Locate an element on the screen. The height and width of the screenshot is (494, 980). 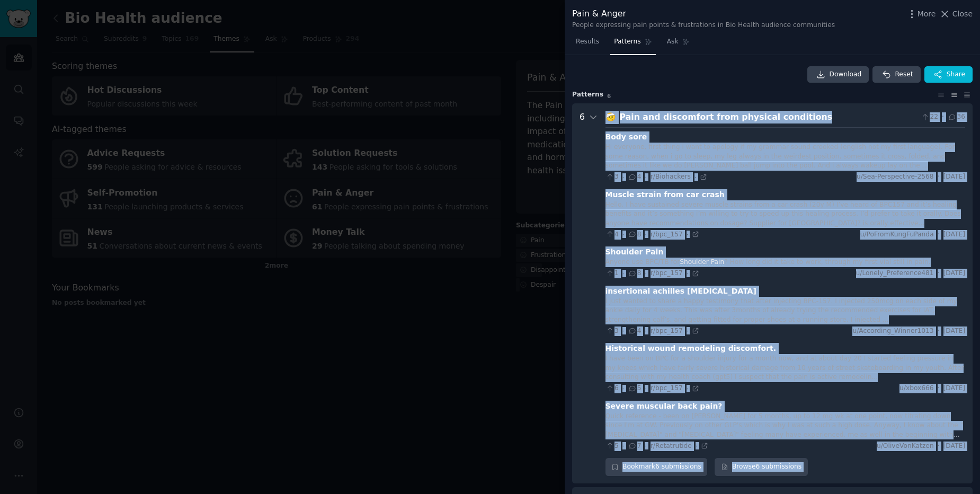
div: Muscle strain from car crash is located at coordinates (665, 194).